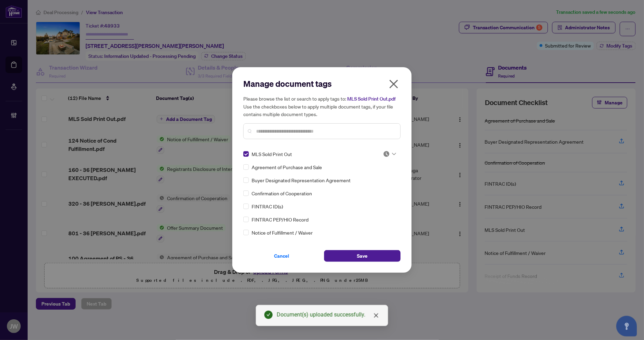  What do you see at coordinates (363, 256) in the screenshot?
I see `span: Save` at bounding box center [363, 256].